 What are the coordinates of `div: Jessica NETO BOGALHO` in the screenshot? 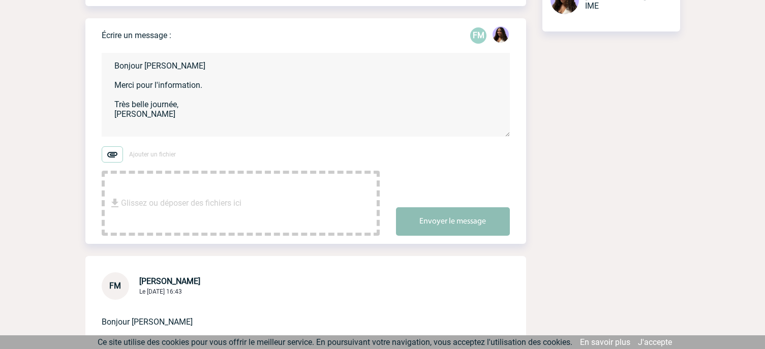 It's located at (501, 36).